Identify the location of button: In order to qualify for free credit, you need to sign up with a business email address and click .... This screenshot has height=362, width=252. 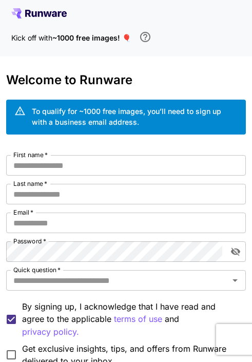
(145, 37).